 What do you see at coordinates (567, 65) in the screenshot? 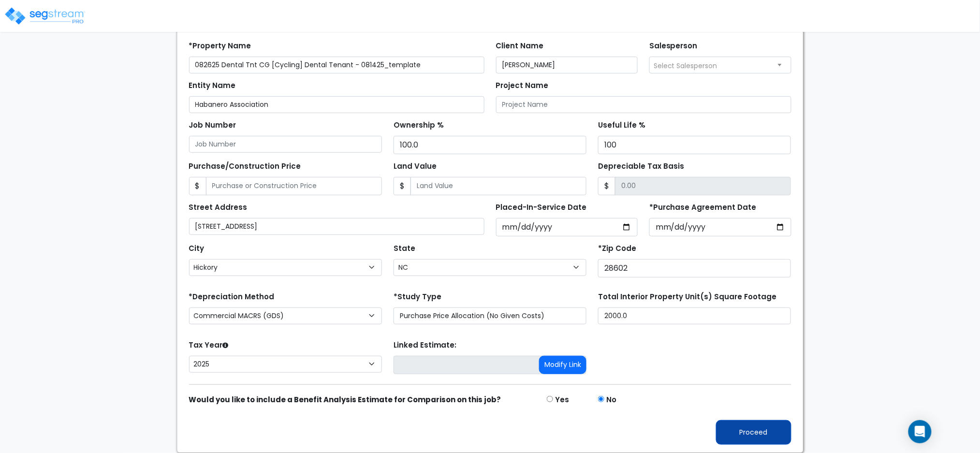
I see `input: Client Name` at bounding box center [567, 65].